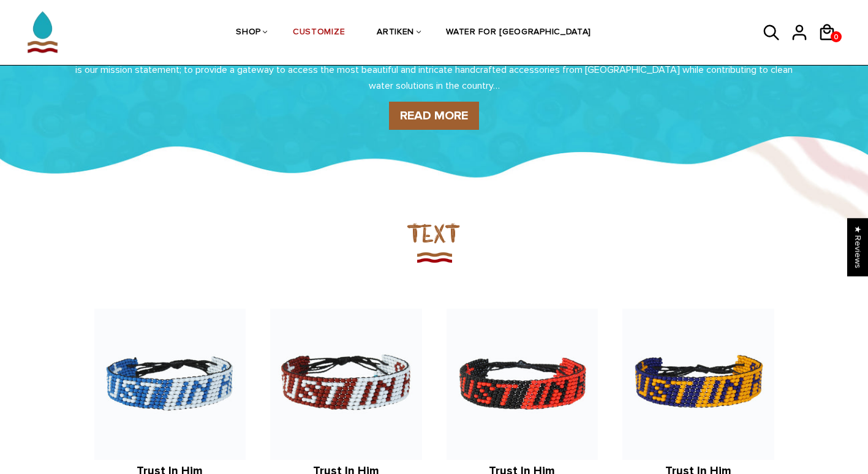  What do you see at coordinates (434, 232) in the screenshot?
I see `h2: TEXT` at bounding box center [434, 232].